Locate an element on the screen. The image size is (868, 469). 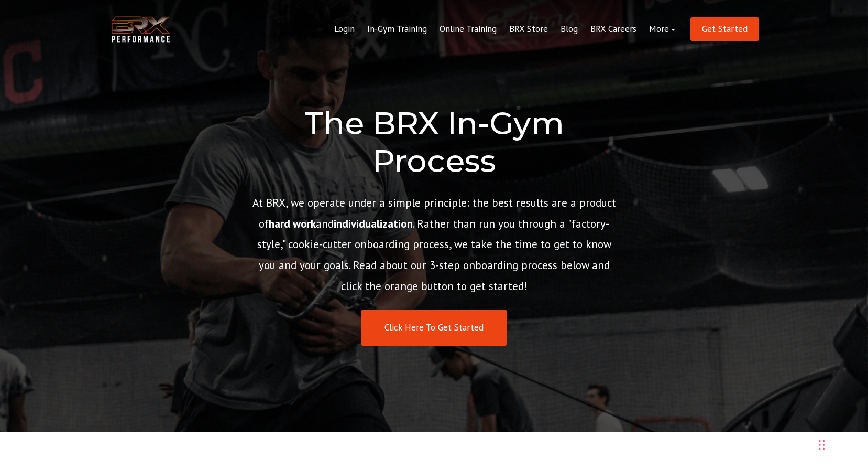
strong: hard work is located at coordinates (292, 223).